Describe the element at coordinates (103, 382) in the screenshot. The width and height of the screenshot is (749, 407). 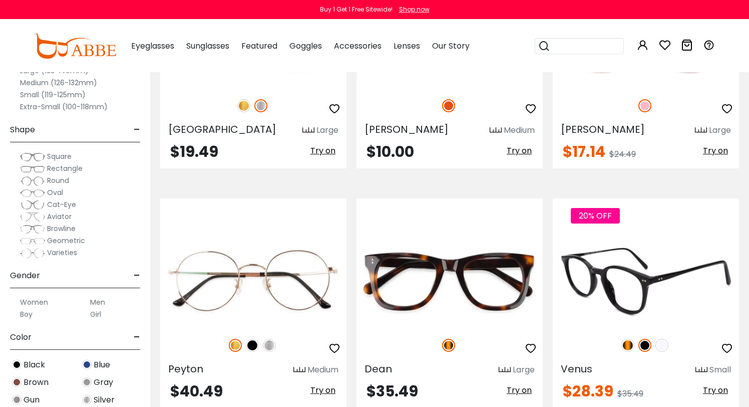
I see `span: Gray` at that location.